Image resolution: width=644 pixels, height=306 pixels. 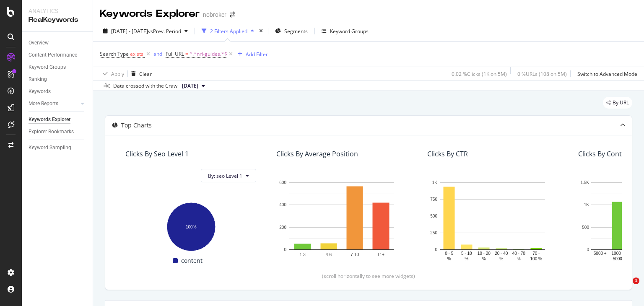 What do you see at coordinates (329, 255) in the screenshot?
I see `text: 4-6` at bounding box center [329, 255].